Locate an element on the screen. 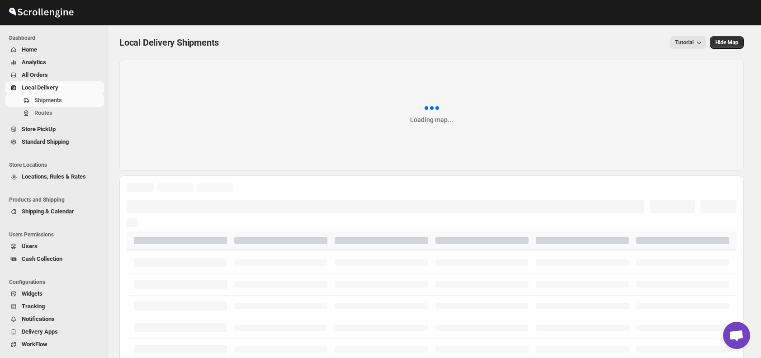  span: Notifications is located at coordinates (38, 319).